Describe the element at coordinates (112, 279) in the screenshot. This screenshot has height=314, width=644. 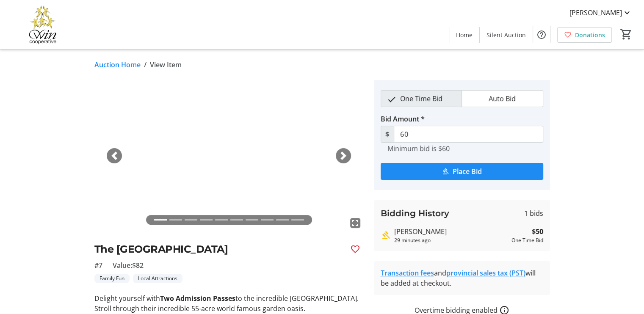
I see `tr-label-badge: Family Fun` at that location.